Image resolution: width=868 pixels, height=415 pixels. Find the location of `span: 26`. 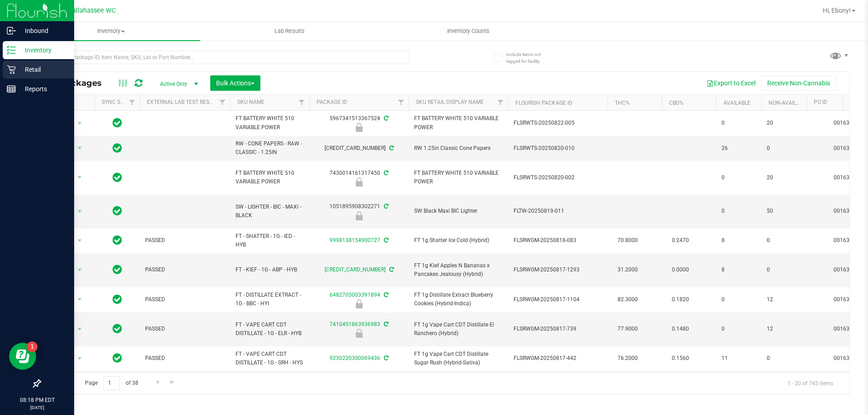

span: 26 is located at coordinates (739, 148).